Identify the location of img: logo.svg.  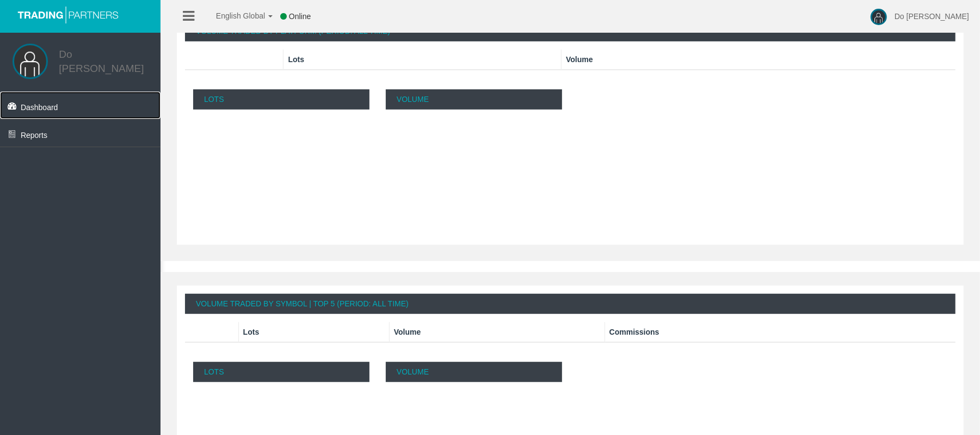
(68, 14).